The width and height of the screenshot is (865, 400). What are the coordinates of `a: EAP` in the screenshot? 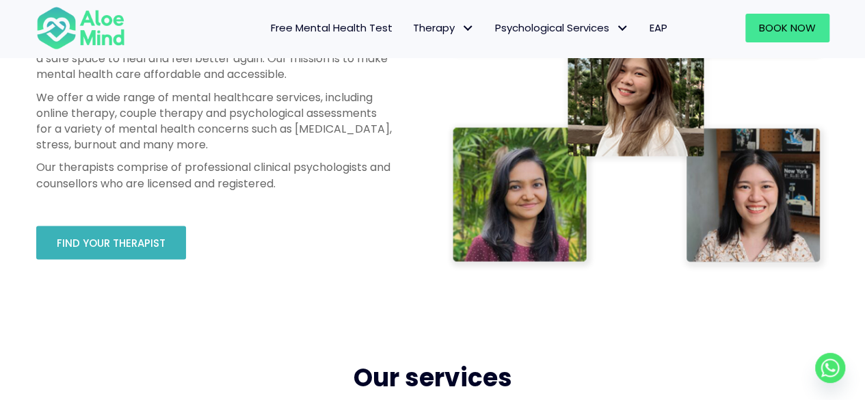 It's located at (659, 28).